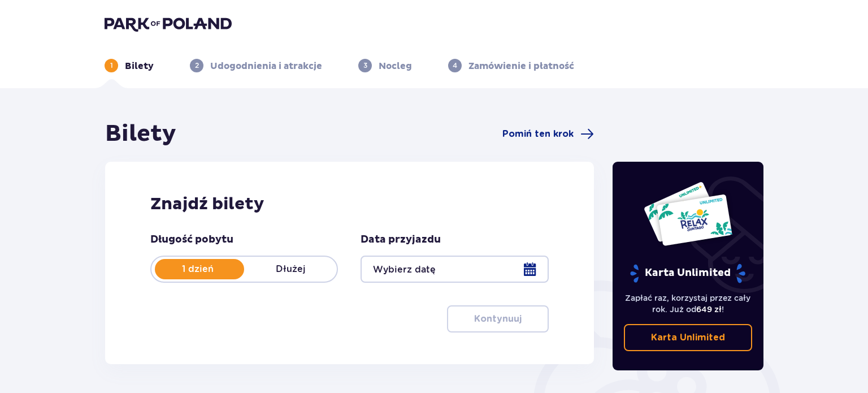 The height and width of the screenshot is (393, 868). Describe the element at coordinates (498, 319) in the screenshot. I see `p: Kontynuuj` at that location.